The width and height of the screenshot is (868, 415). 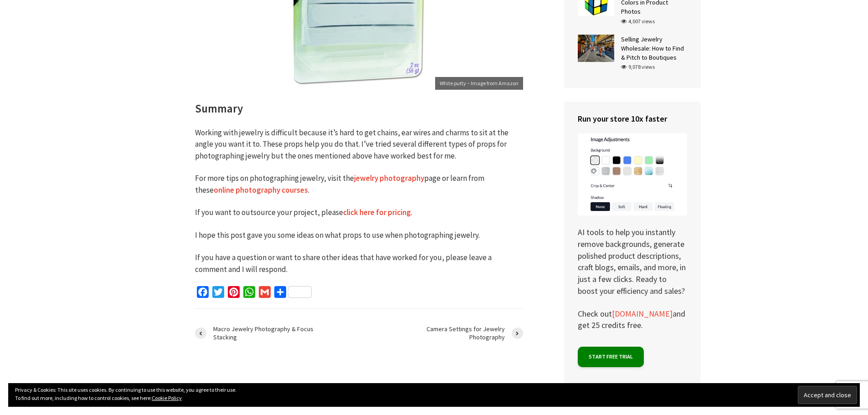 What do you see at coordinates (167, 397) in the screenshot?
I see `a: Cookie Policy` at bounding box center [167, 397].